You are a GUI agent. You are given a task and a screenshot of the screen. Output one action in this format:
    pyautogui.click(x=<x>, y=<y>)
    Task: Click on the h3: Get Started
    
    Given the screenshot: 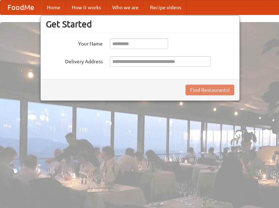 What is the action you would take?
    pyautogui.click(x=140, y=24)
    